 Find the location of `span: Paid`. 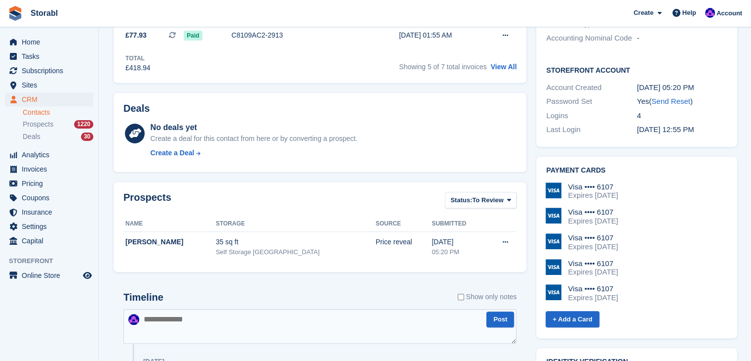

span: Paid is located at coordinates (193, 36).